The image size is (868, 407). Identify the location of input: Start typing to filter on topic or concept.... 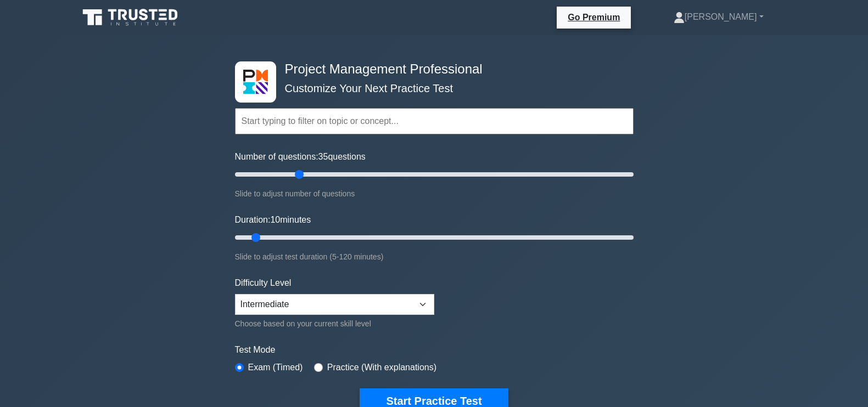
(434, 121).